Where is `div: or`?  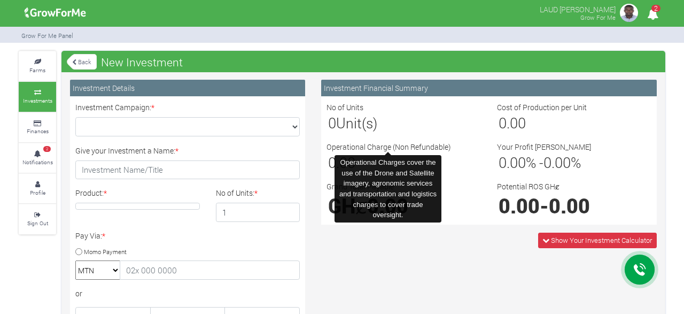
div: or is located at coordinates (187, 293).